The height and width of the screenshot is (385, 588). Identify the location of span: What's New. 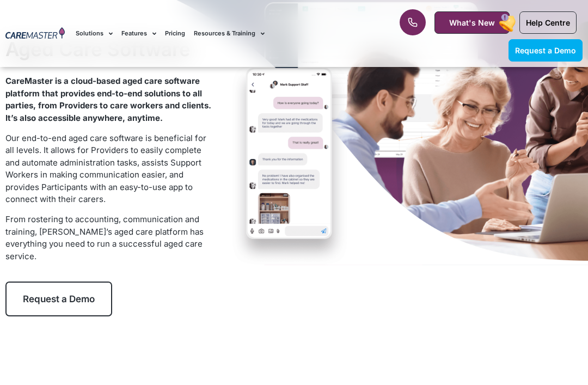
(472, 22).